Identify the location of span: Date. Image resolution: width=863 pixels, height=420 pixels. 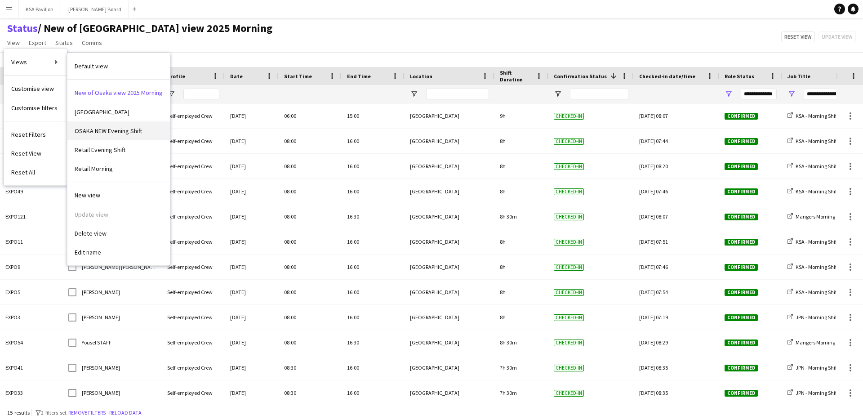
(236, 76).